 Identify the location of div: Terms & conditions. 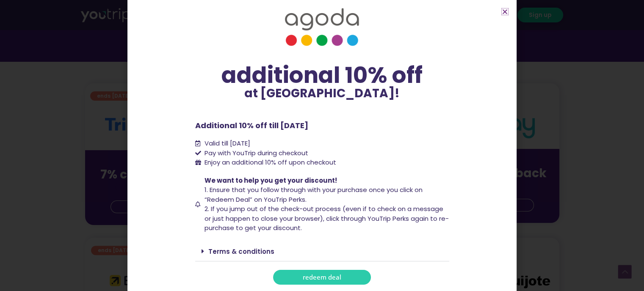
(322, 251).